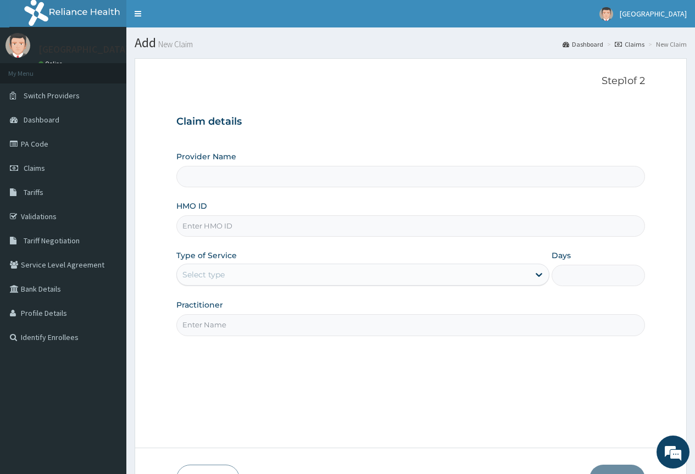 This screenshot has height=474, width=695. Describe the element at coordinates (52, 240) in the screenshot. I see `span: Tariff Negotiation` at that location.